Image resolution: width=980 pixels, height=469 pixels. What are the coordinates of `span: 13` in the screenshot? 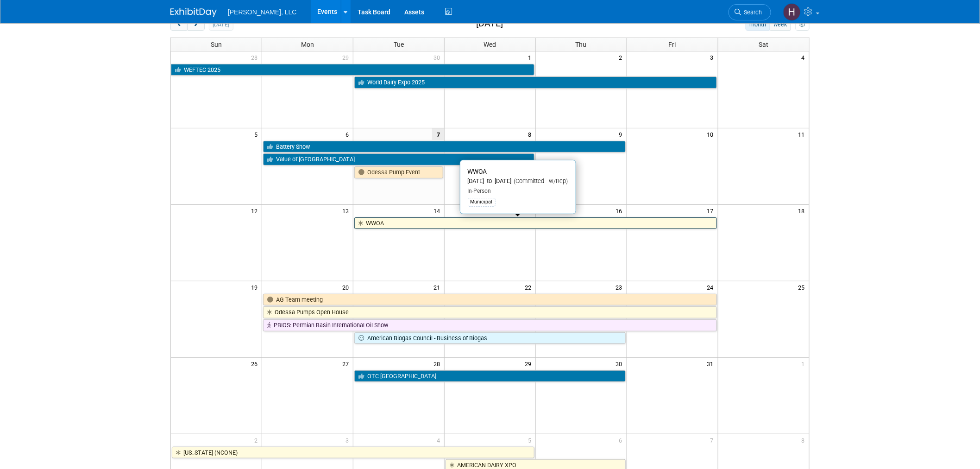 It's located at (347, 211).